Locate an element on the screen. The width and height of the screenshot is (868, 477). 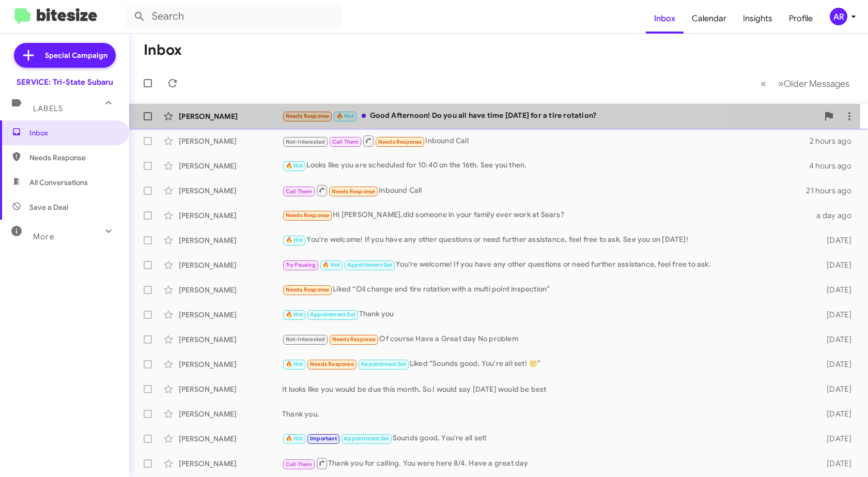
div: Thank you. is located at coordinates (547, 413).